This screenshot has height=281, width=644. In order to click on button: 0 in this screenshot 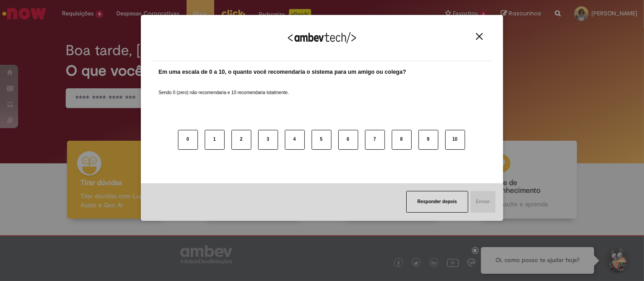, I will do `click(188, 140)`.